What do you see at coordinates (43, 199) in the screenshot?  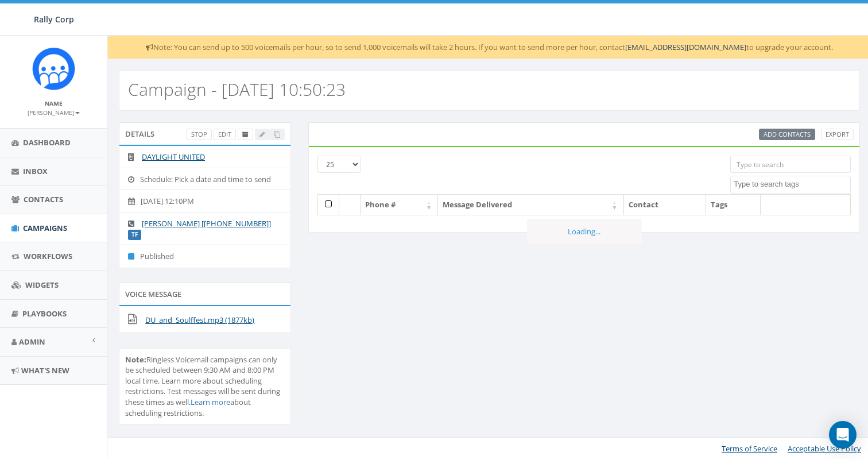 I see `span: Contacts` at bounding box center [43, 199].